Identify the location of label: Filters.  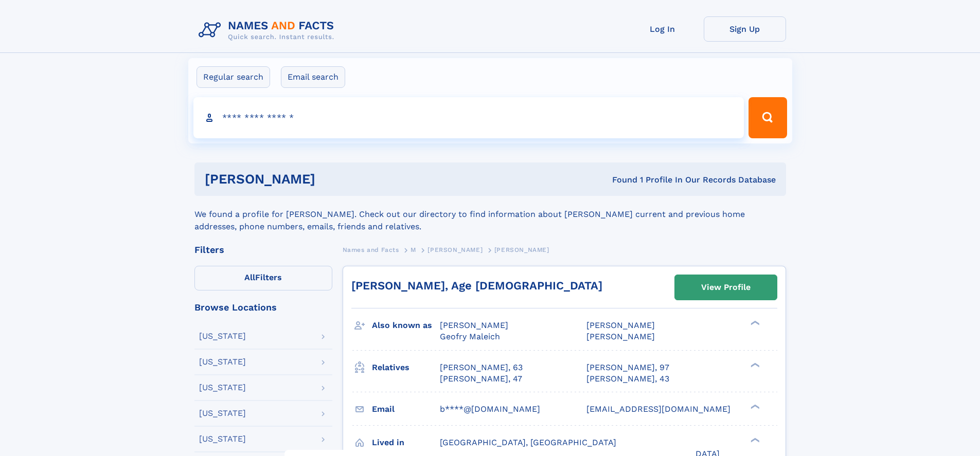
(263, 278).